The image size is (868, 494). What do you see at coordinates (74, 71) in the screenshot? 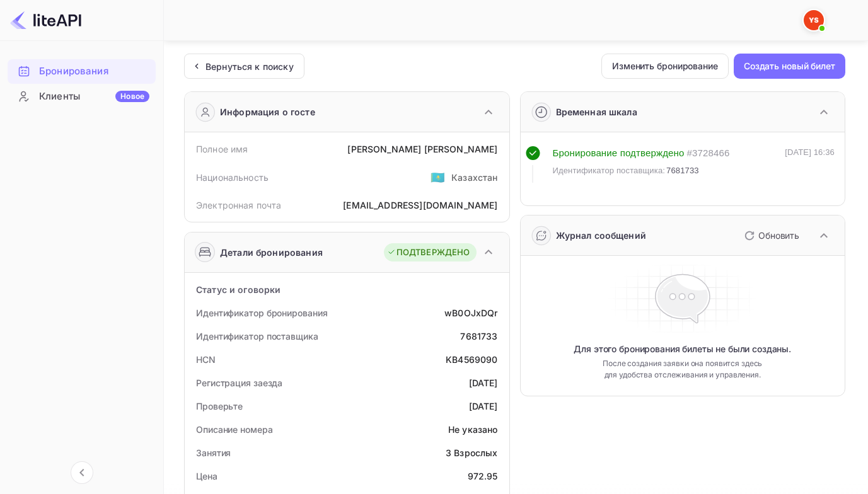
I see `ya-tr-span: Бронирования` at bounding box center [74, 71].